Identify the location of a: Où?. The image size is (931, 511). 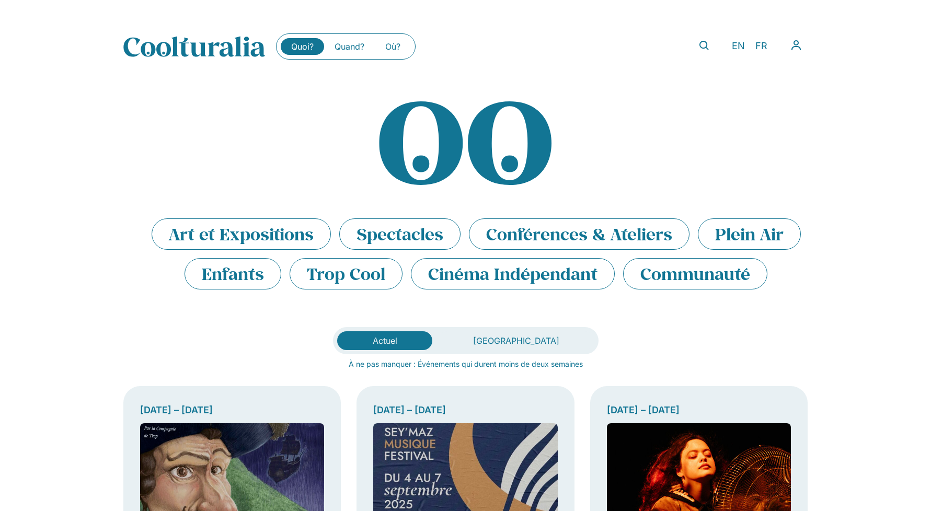
(393, 47).